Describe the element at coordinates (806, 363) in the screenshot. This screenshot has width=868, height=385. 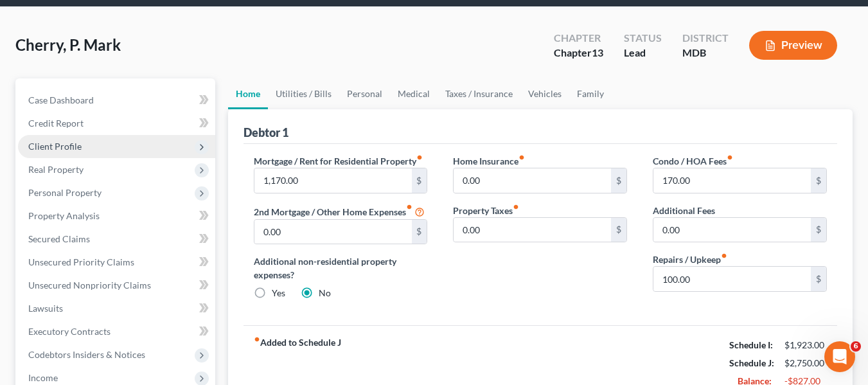
I see `div: $2,750.00` at that location.